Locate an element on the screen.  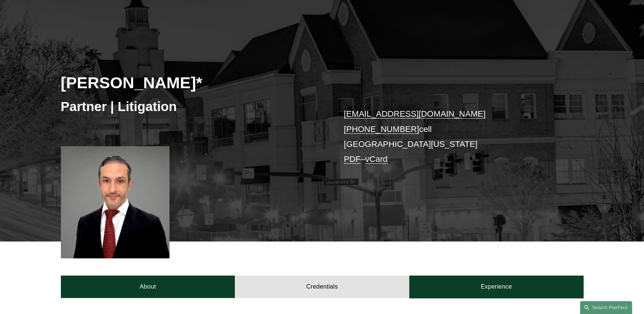
h3: Partner | Litigation is located at coordinates (192, 106).